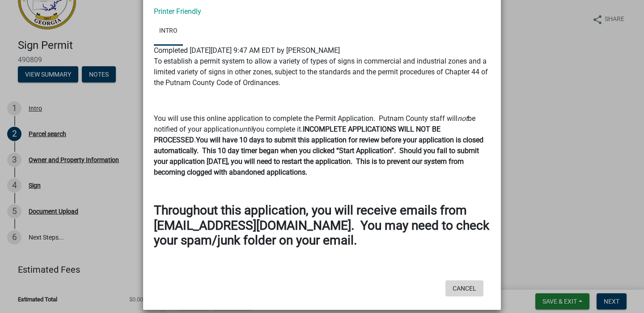 The width and height of the screenshot is (644, 313). What do you see at coordinates (322, 72) in the screenshot?
I see `p: To establish a permit system to allow a variety of types of signs in commercial and industrial zo...` at bounding box center [322, 72].